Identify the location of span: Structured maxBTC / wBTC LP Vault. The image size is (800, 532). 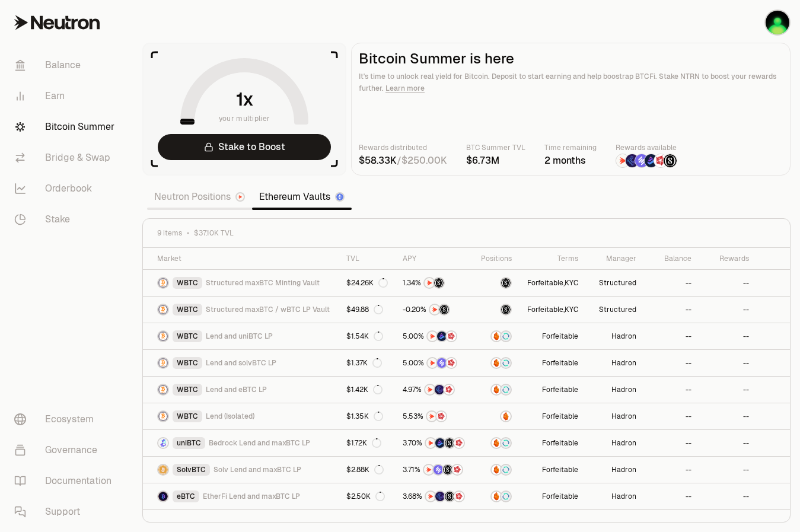
(267, 310).